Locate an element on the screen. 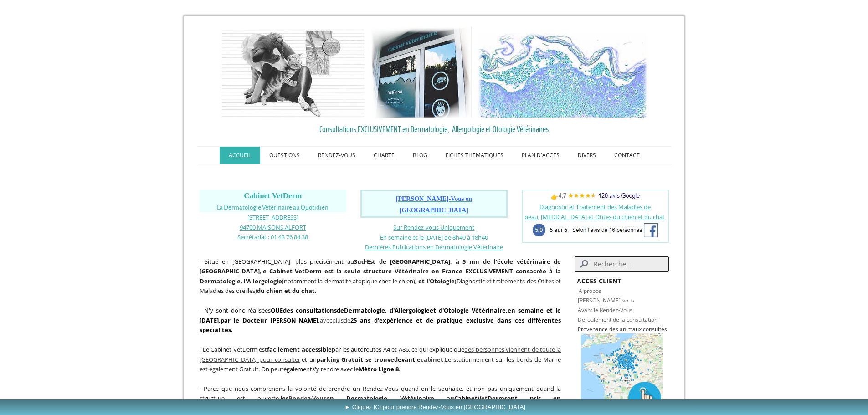 The image size is (868, 415). a: Dermatologie is located at coordinates (364, 310).